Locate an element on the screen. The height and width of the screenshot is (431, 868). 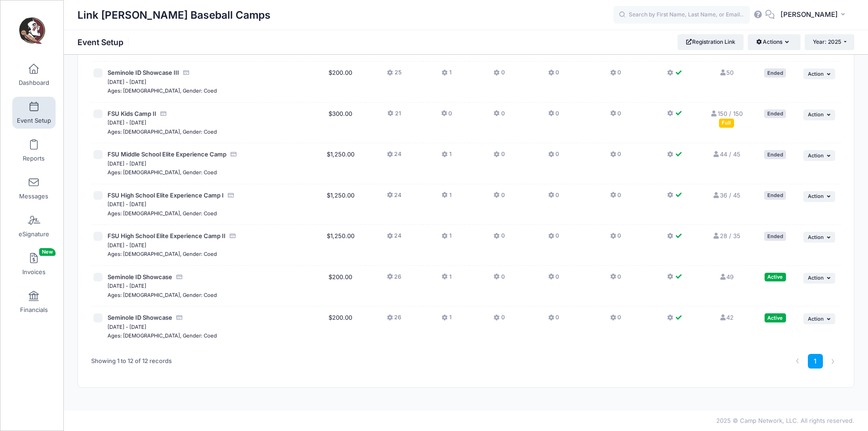
span: FSU High School Elite Experience Camp I is located at coordinates (165, 195).